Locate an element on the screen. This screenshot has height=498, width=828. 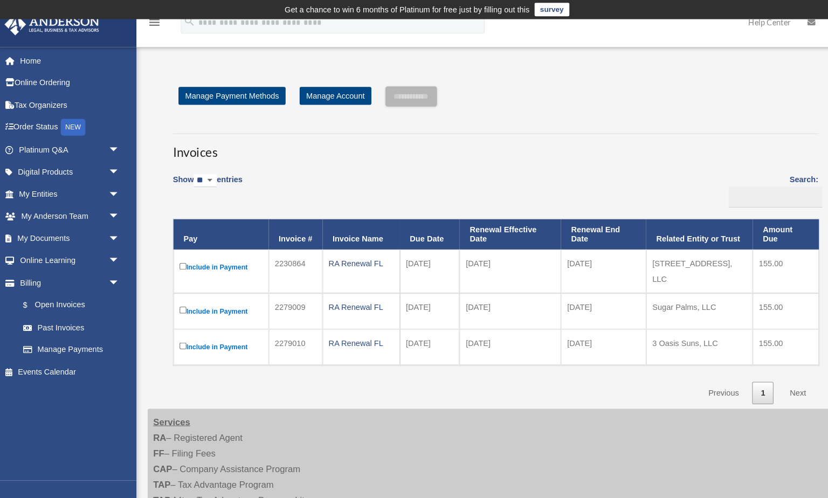
a: Billingarrow_drop_down is located at coordinates (68, 272).